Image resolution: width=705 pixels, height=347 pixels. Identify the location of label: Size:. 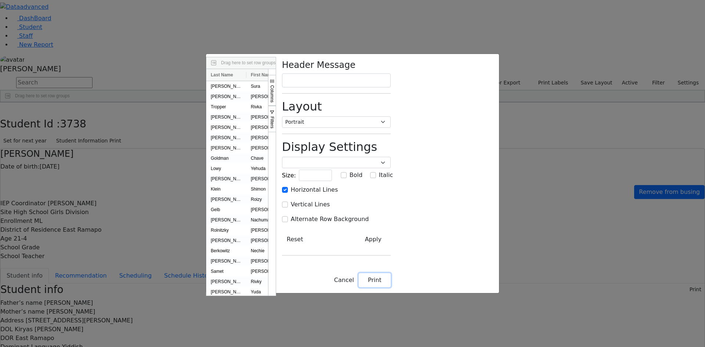
(289, 176).